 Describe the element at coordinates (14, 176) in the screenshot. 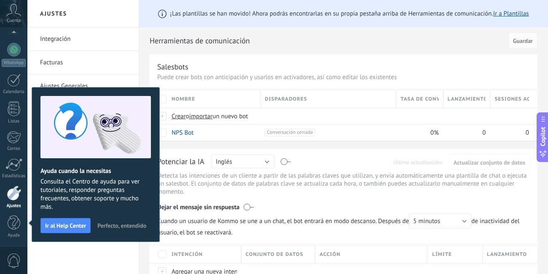

I see `div: Estadísticas` at that location.